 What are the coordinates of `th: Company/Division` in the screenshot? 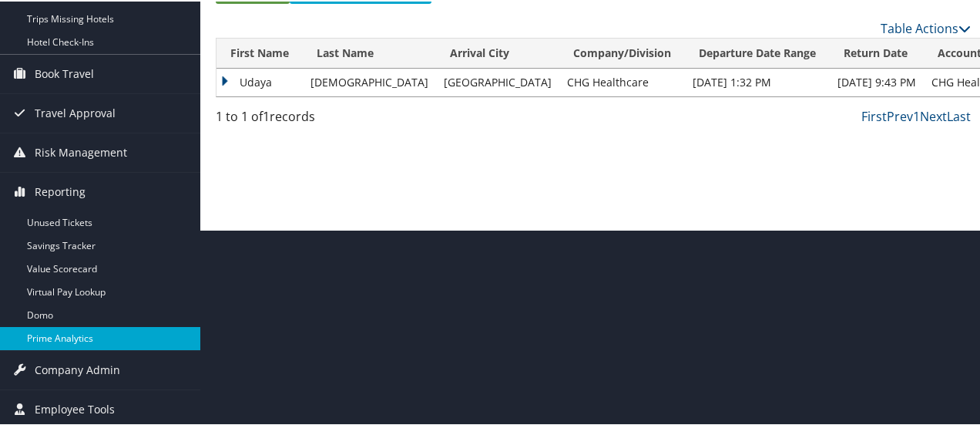 It's located at (622, 52).